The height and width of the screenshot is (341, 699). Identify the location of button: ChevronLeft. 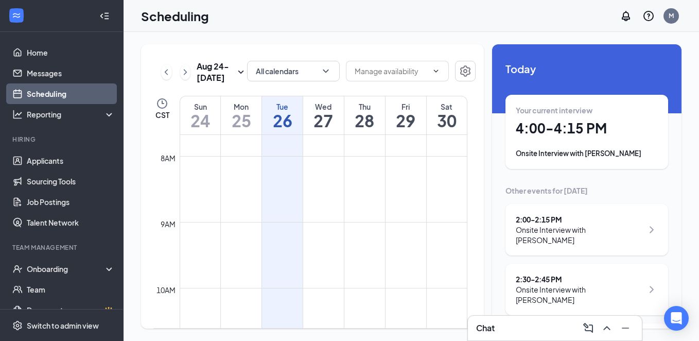
(166, 72).